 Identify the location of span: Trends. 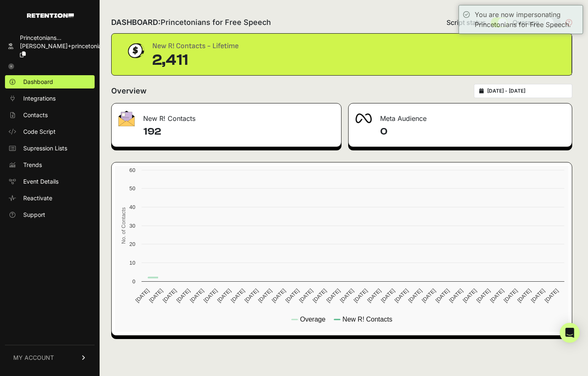
(32, 165).